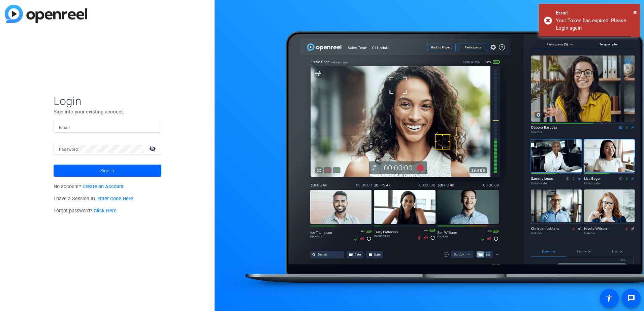 This screenshot has width=644, height=311. I want to click on a: Enter Code Here, so click(115, 199).